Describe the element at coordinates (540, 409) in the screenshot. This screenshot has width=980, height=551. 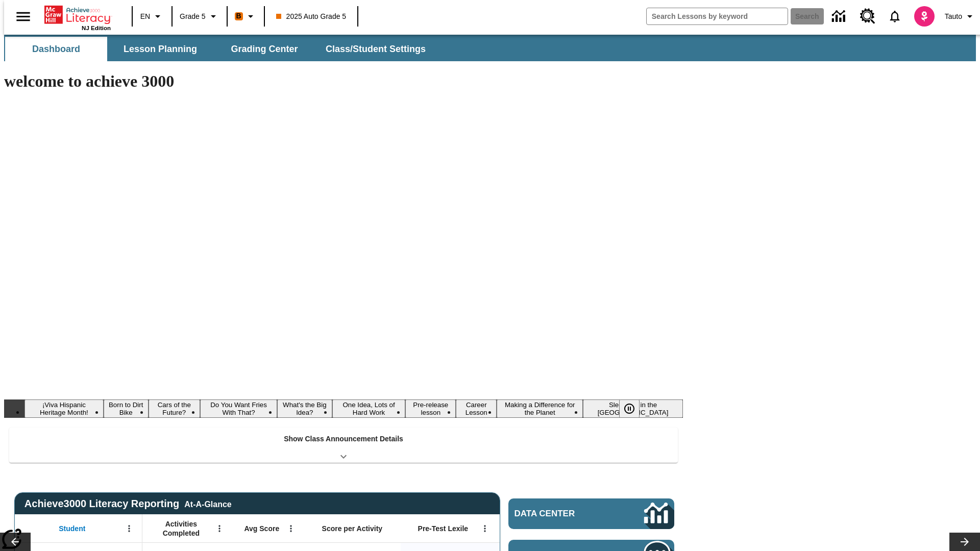
I see `button: Slide 9 Making a Difference for the Planet` at that location.